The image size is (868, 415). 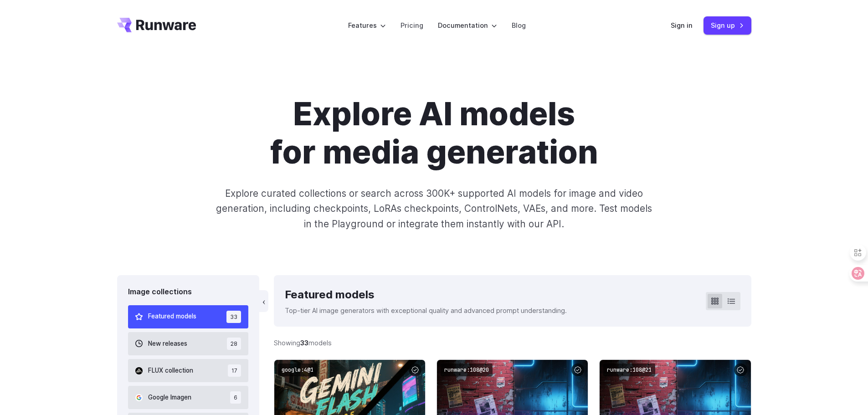 What do you see at coordinates (234, 317) in the screenshot?
I see `span: 33` at bounding box center [234, 317].